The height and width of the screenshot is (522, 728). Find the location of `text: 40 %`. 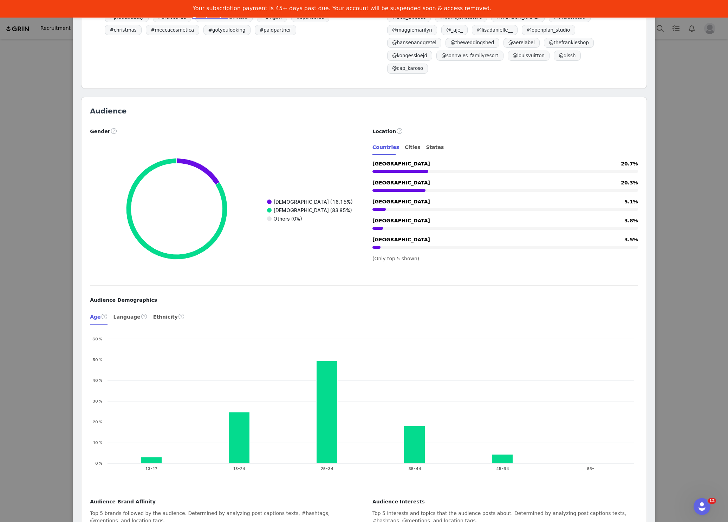

text: 40 % is located at coordinates (97, 380).